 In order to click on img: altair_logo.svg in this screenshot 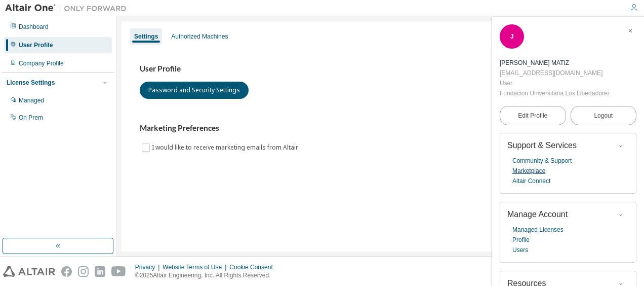, I will do `click(29, 271)`.